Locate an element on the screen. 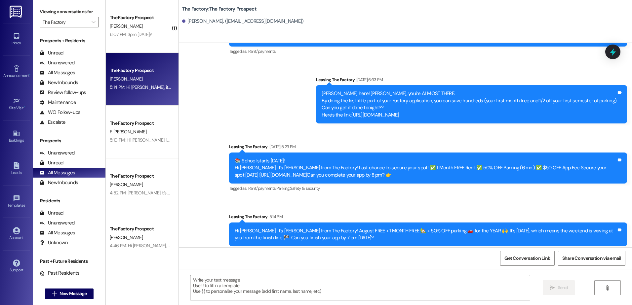 Image resolution: width=632 pixels, height=305 pixels. label: Viewing conversations for is located at coordinates (69, 12).